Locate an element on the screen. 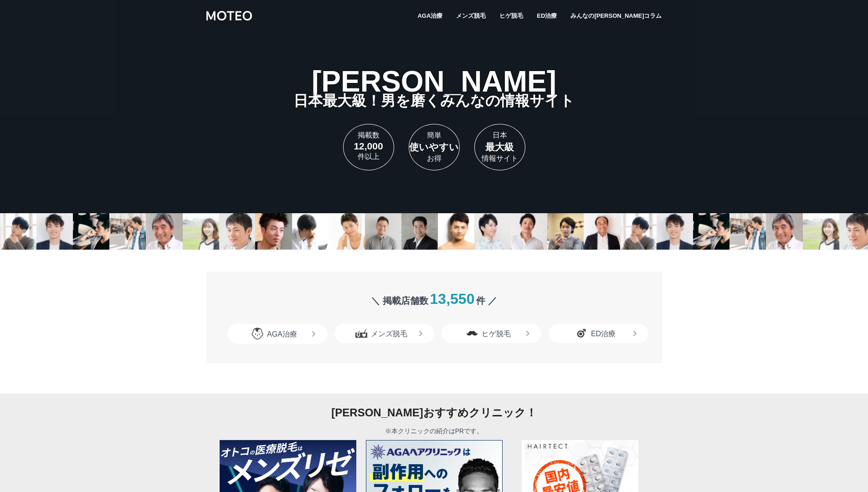 The height and width of the screenshot is (492, 868). span: ヒゲ脱毛 is located at coordinates (511, 15).